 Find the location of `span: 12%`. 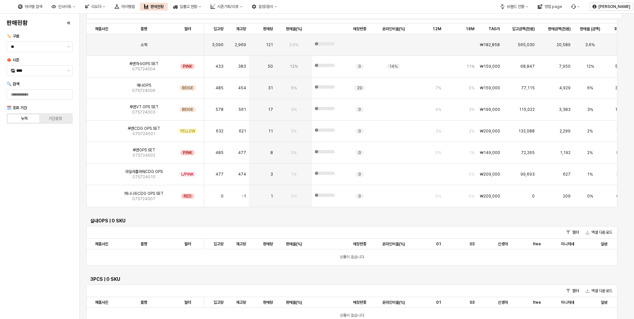

span: 12% is located at coordinates (590, 66).